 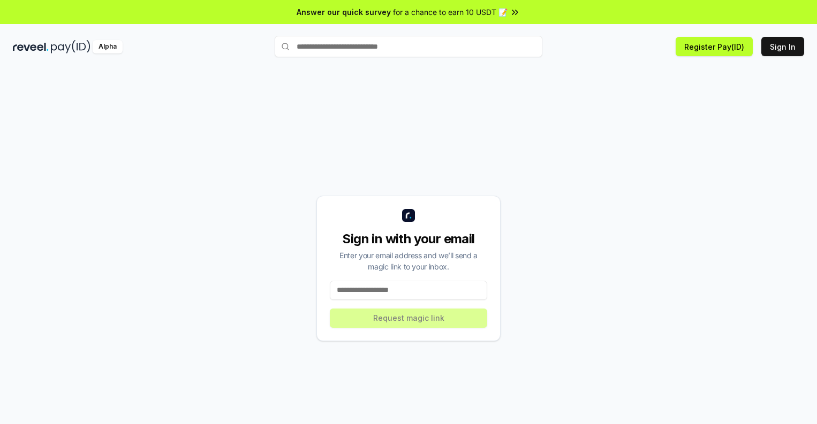 I want to click on div: Sign in with your email, so click(x=408, y=239).